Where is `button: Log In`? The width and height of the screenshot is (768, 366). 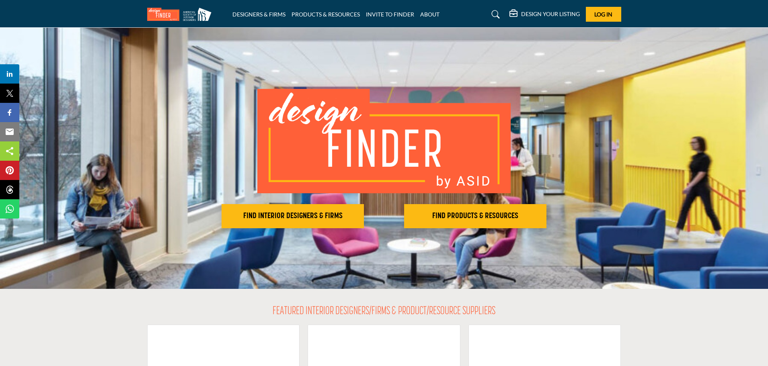 button: Log In is located at coordinates (604, 14).